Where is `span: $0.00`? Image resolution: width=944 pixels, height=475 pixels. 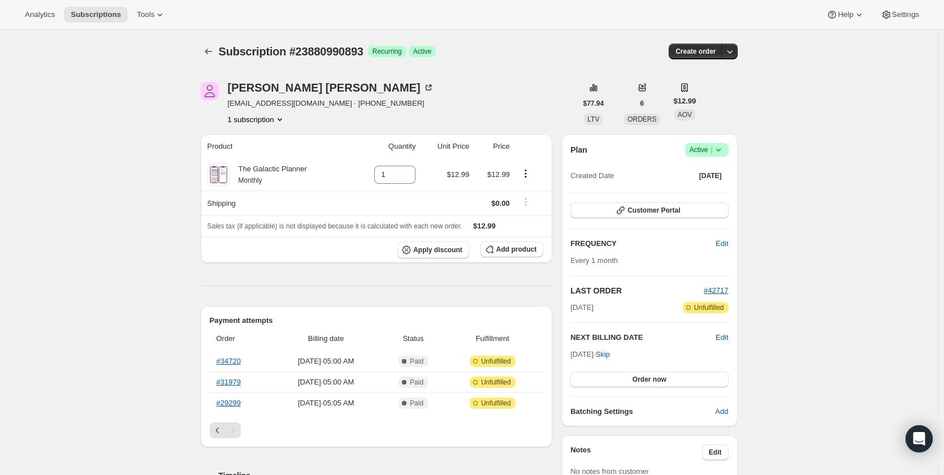 span: $0.00 is located at coordinates (500, 203).